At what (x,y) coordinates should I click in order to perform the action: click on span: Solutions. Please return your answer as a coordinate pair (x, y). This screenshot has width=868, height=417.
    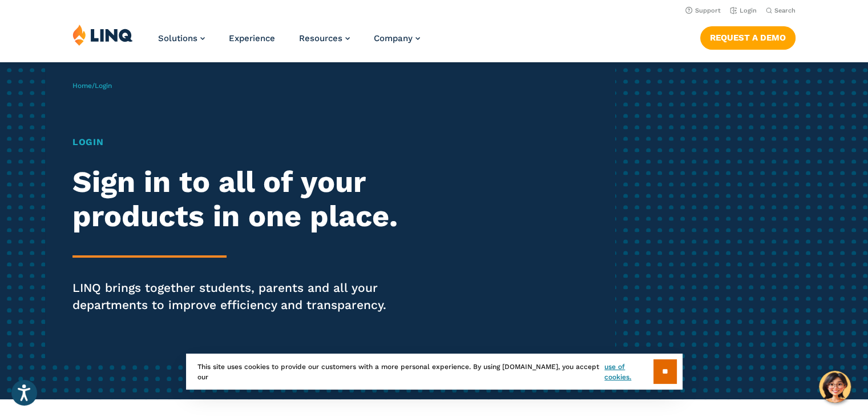
    Looking at the image, I should click on (177, 39).